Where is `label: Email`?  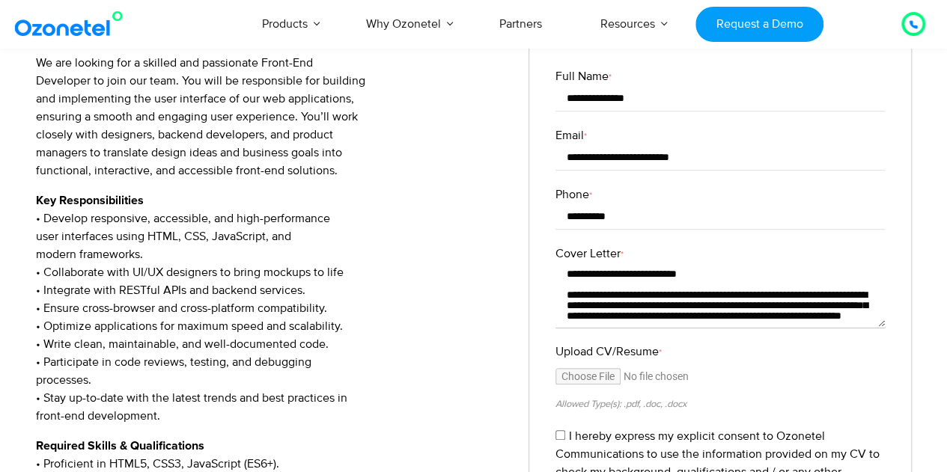
label: Email is located at coordinates (720, 135).